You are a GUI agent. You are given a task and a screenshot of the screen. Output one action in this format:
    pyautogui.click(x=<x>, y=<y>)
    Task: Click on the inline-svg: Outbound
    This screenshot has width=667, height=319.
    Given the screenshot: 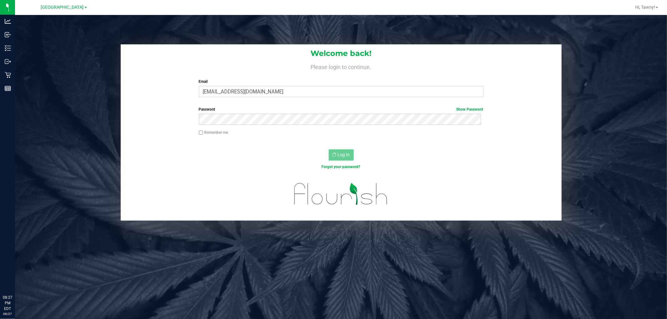 What is the action you would take?
    pyautogui.click(x=8, y=62)
    